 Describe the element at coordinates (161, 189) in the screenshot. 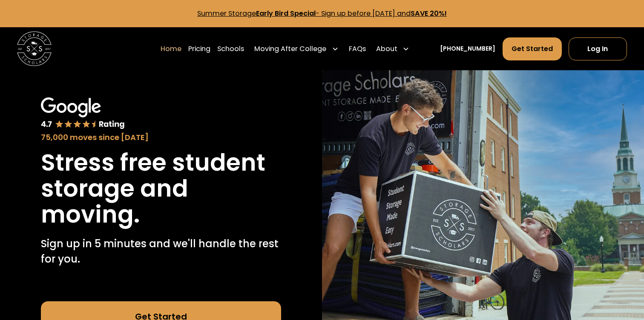

I see `h1: Stress free student storage and moving.` at that location.